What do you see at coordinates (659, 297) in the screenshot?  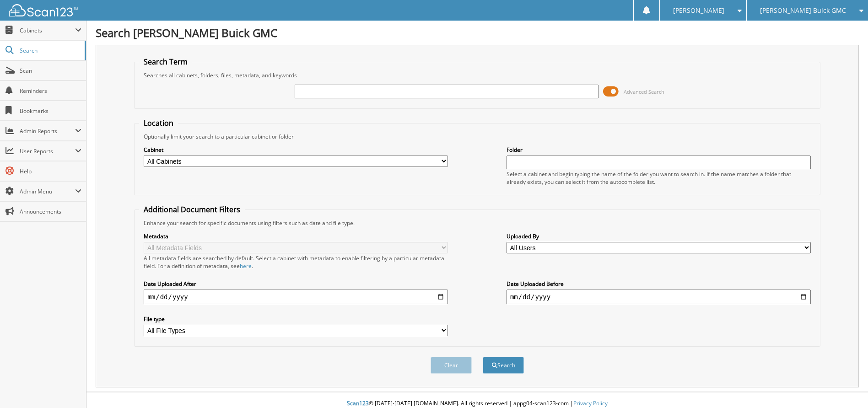 I see `input: end` at bounding box center [659, 297].